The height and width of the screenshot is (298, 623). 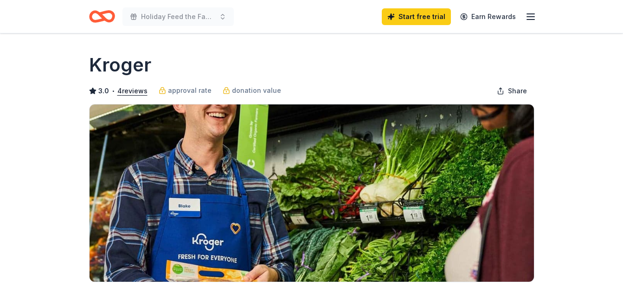 I want to click on button: Holiday Feed the Family, so click(x=178, y=17).